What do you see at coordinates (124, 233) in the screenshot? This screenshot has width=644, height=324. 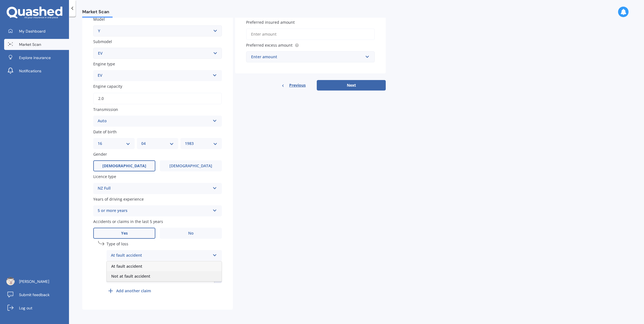 I see `span: Yes` at bounding box center [124, 233].